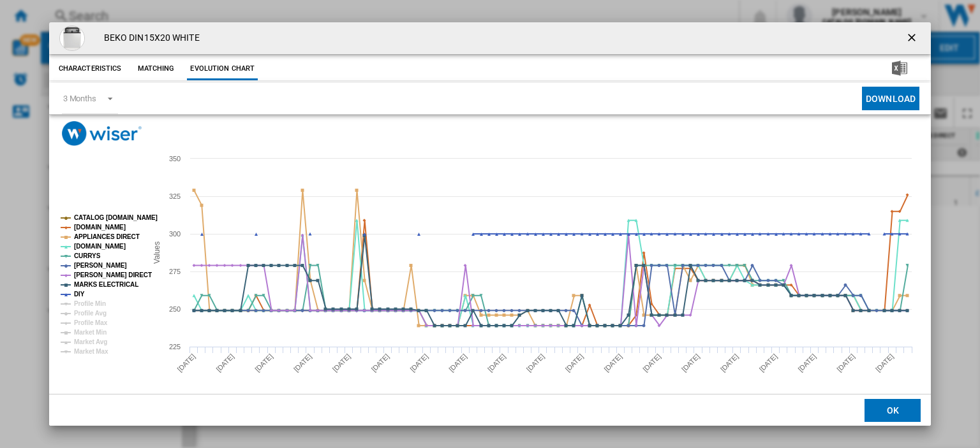 The image size is (980, 448). I want to click on tspan: Values, so click(157, 252).